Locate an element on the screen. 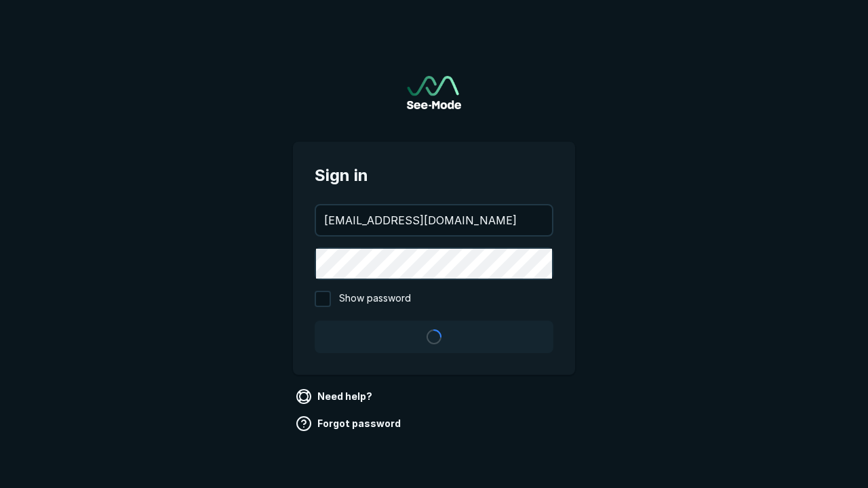 The width and height of the screenshot is (868, 488). span: Show password is located at coordinates (375, 299).